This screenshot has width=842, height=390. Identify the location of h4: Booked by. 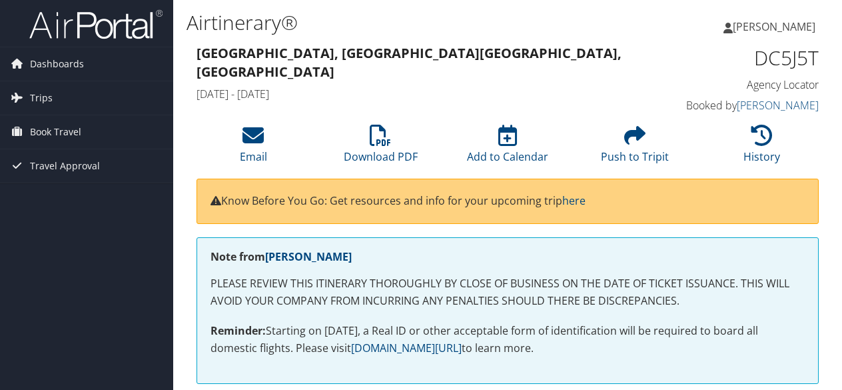
(748, 105).